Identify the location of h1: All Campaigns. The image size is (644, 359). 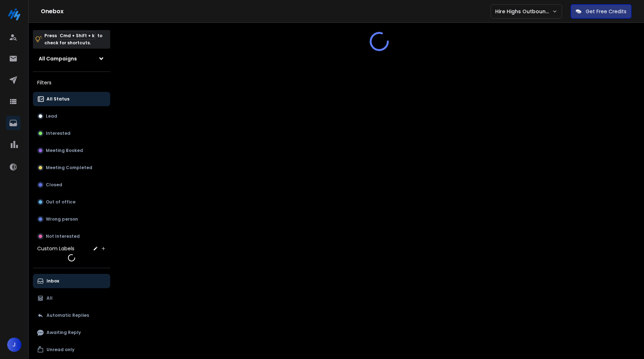
(58, 59).